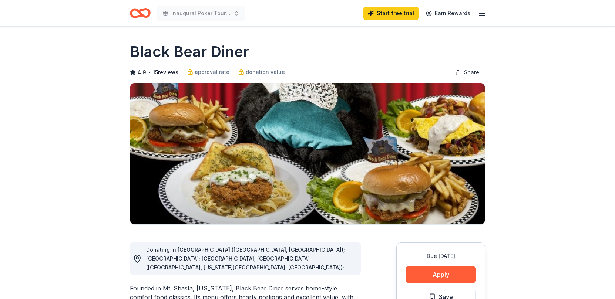 This screenshot has width=615, height=299. I want to click on a: Earn Rewards, so click(448, 13).